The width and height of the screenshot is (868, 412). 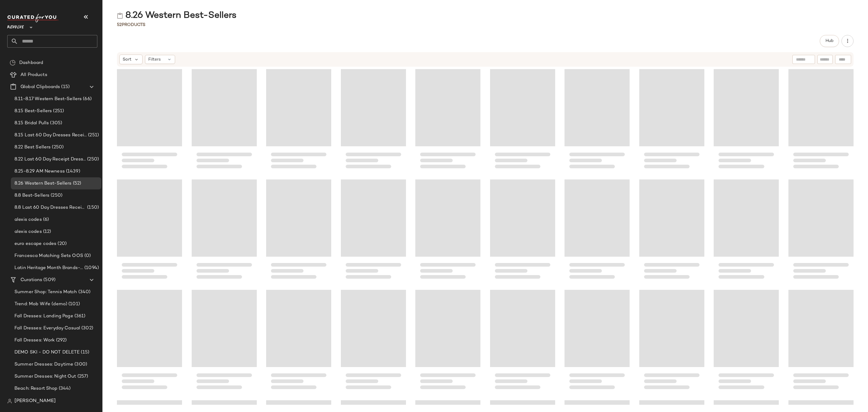 What do you see at coordinates (74, 304) in the screenshot?
I see `span: (101)` at bounding box center [74, 304].